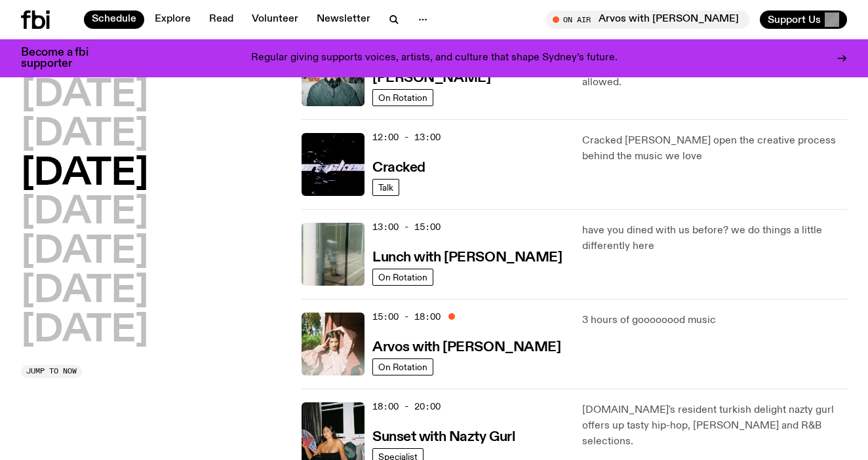  I want to click on span: 18:00 - 20:00, so click(406, 406).